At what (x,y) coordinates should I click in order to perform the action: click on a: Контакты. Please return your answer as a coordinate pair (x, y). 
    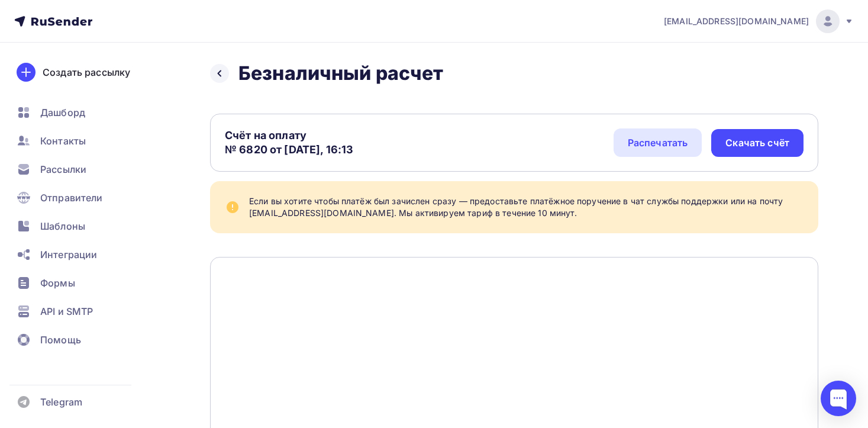
    Looking at the image, I should click on (80, 141).